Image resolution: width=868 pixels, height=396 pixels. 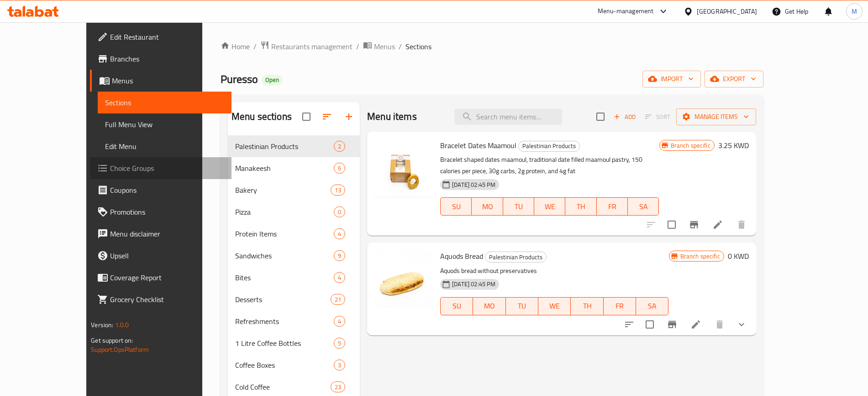 What do you see at coordinates (167, 190) in the screenshot?
I see `span: Coupons` at bounding box center [167, 190].